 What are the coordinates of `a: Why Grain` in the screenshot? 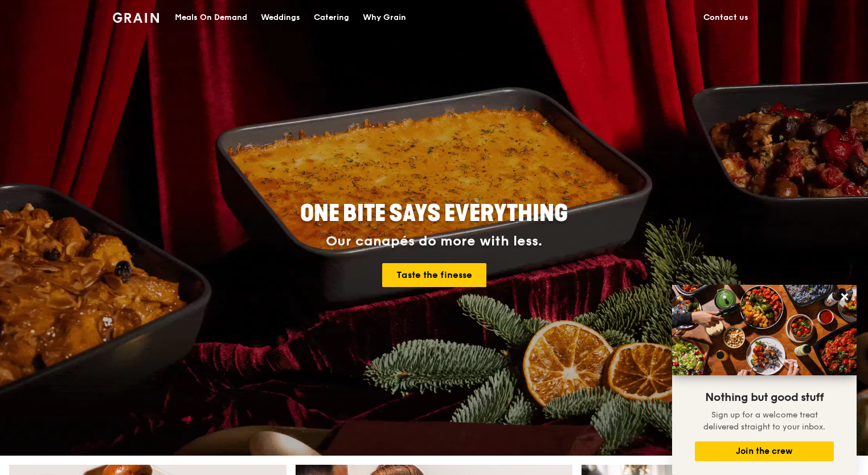 It's located at (385, 17).